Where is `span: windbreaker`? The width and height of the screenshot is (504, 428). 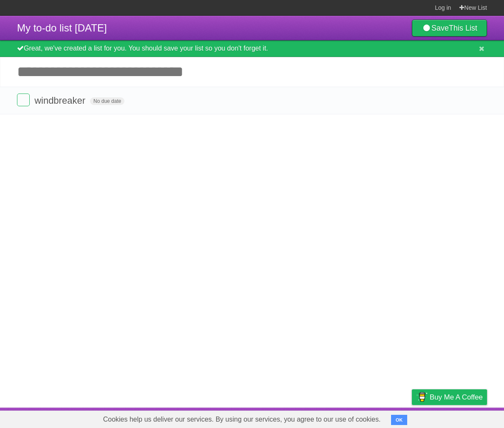
span: windbreaker is located at coordinates (61, 100).